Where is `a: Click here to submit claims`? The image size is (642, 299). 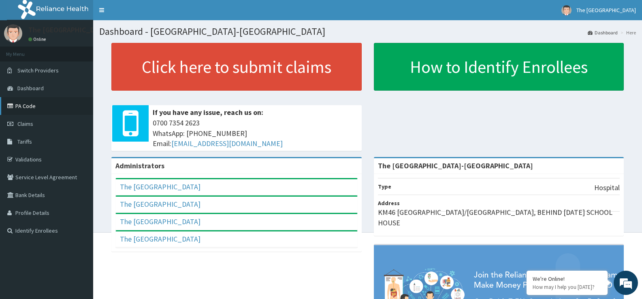 a: Click here to submit claims is located at coordinates (237, 67).